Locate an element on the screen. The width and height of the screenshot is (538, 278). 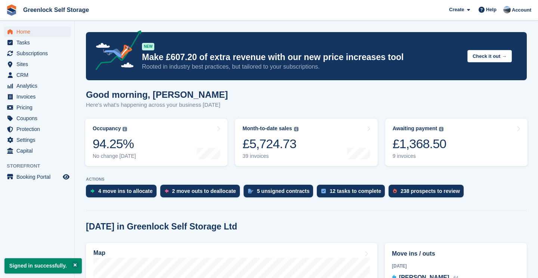
span: Analytics is located at coordinates (39, 86).